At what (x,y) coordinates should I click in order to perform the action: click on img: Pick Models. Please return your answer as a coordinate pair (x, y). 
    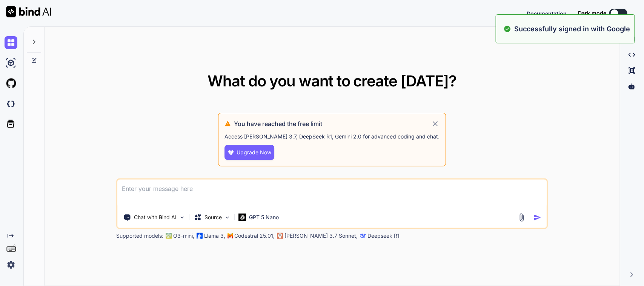
    Looking at the image, I should click on (228, 218).